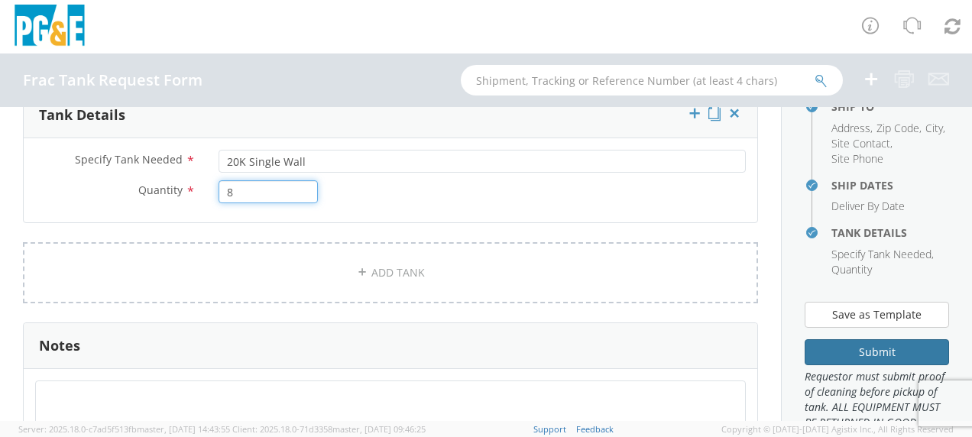 The width and height of the screenshot is (972, 437). What do you see at coordinates (891, 185) in the screenshot?
I see `h4: Ship Dates` at bounding box center [891, 185].